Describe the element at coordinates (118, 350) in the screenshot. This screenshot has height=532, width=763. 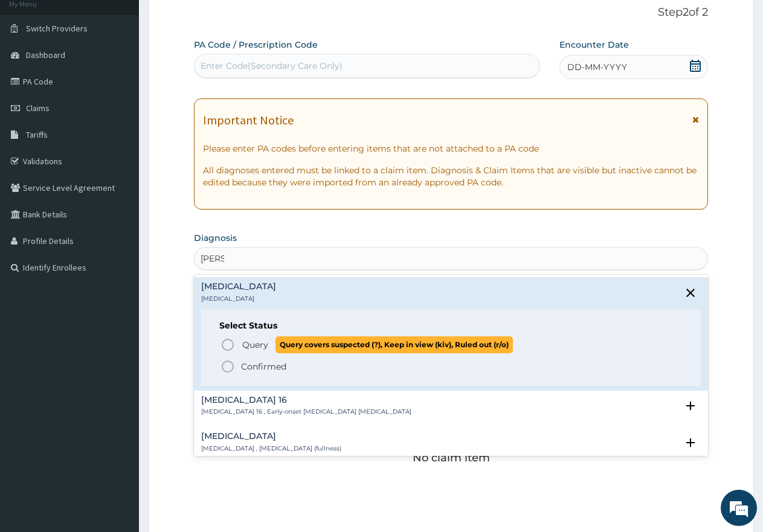
I see `textarea: Type your message and hit 'Enter'` at that location.